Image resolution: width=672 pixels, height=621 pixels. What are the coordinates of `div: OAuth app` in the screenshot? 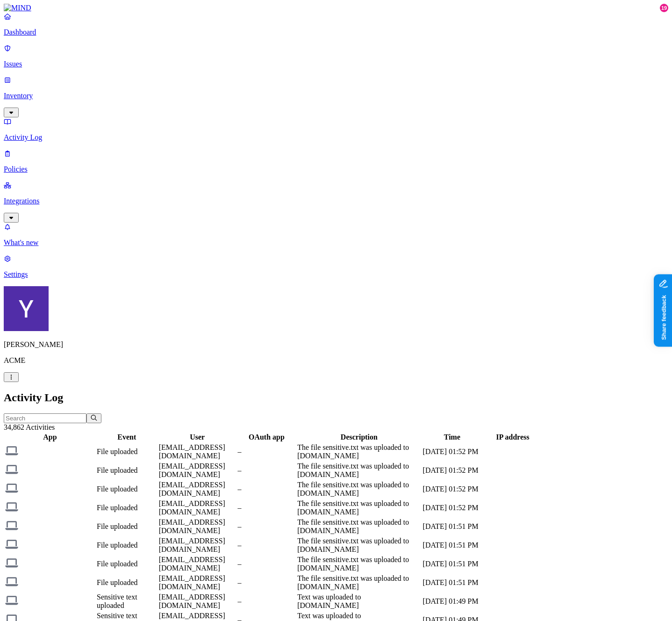 It's located at (267, 437).